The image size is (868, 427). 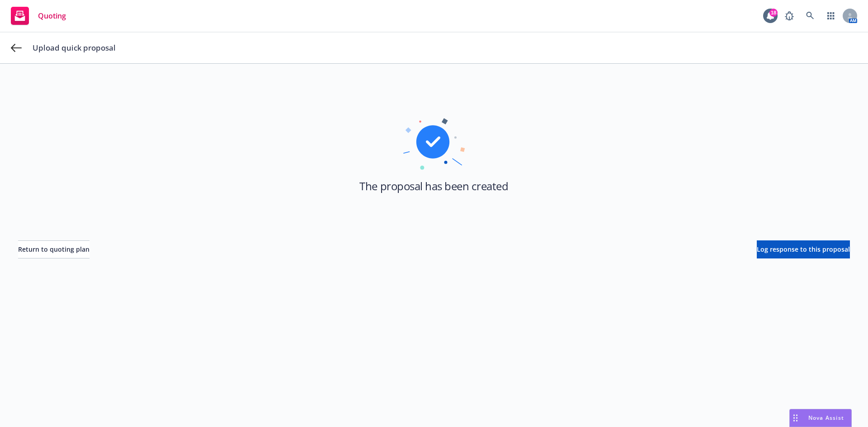 I want to click on a: Search, so click(x=811, y=15).